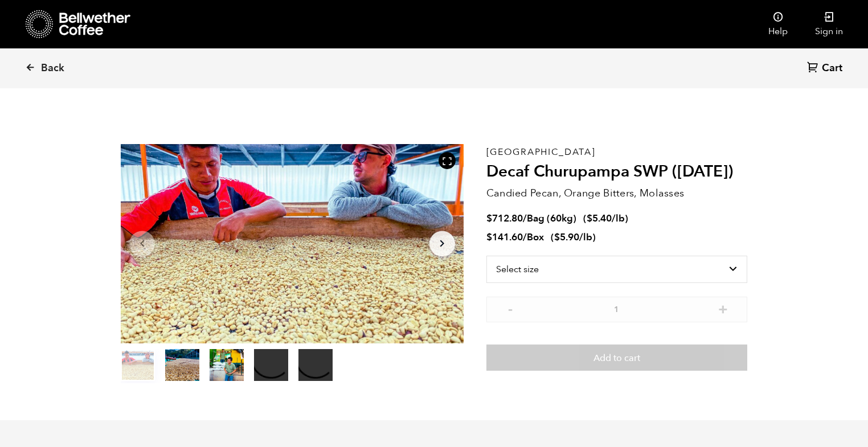  What do you see at coordinates (535, 237) in the screenshot?
I see `span: Box` at bounding box center [535, 237].